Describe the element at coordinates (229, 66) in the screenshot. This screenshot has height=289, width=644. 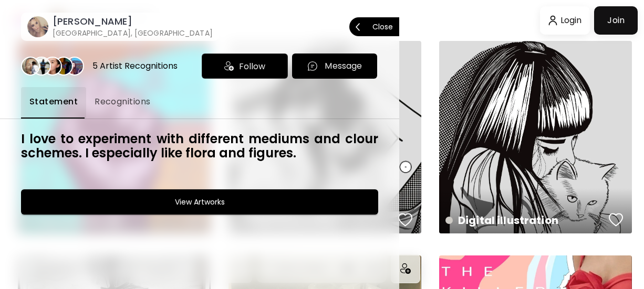
I see `img: icon` at that location.